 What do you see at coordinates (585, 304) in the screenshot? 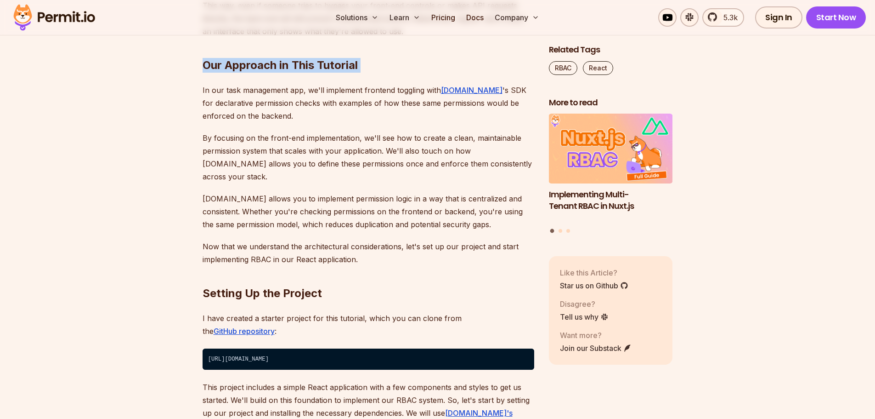
I see `p: Disagree?` at bounding box center [585, 304].